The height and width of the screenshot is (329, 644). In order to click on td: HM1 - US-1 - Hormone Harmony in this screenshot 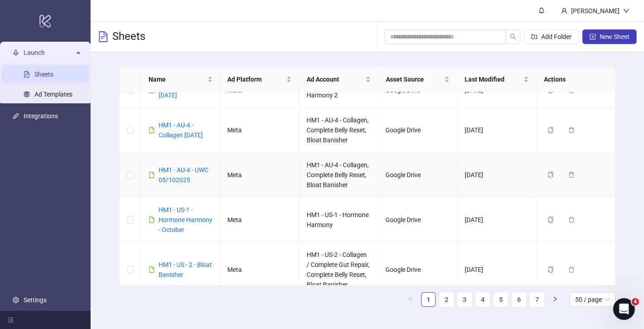, I will do `click(339, 220)`.